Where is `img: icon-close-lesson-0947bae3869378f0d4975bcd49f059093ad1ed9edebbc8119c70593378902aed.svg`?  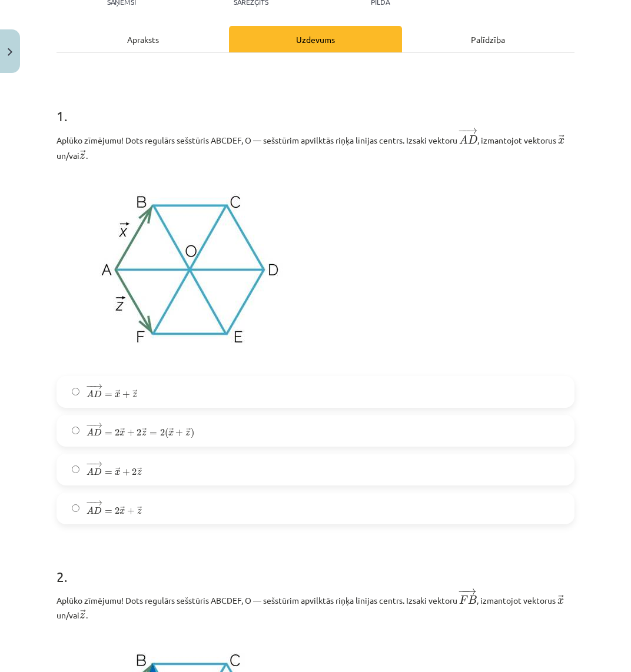 img: icon-close-lesson-0947bae3869378f0d4975bcd49f059093ad1ed9edebbc8119c70593378902aed.svg is located at coordinates (10, 52).